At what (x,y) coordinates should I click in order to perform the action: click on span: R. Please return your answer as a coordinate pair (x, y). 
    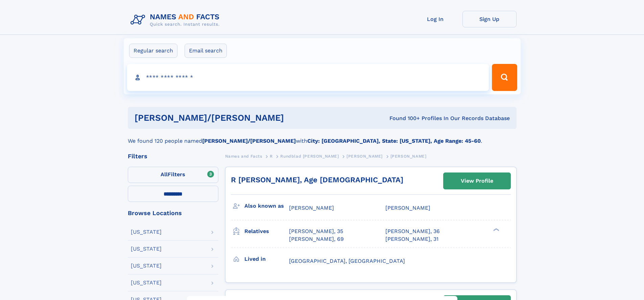
    Looking at the image, I should click on (271, 156).